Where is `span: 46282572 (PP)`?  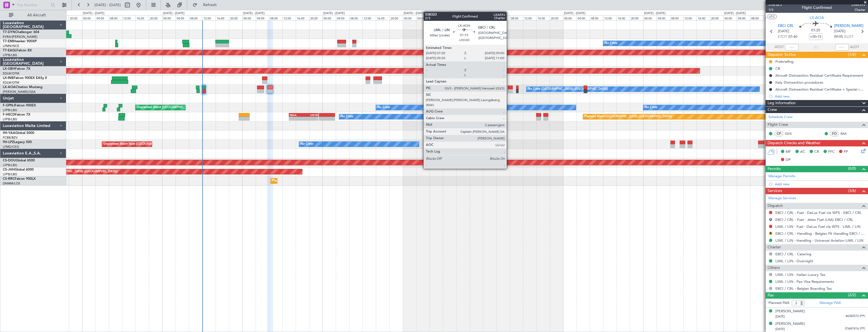
span: 46282572 (PP) is located at coordinates (855, 316).